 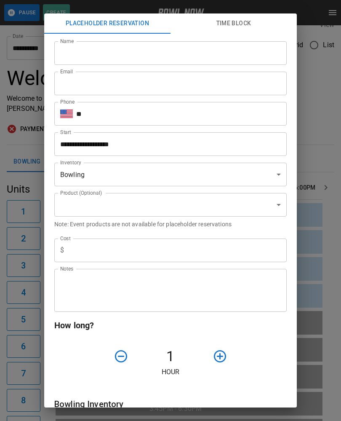 I want to click on h4: 1, so click(x=171, y=357).